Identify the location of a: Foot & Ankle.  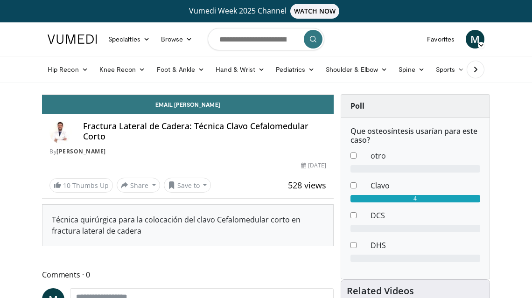
(181, 70).